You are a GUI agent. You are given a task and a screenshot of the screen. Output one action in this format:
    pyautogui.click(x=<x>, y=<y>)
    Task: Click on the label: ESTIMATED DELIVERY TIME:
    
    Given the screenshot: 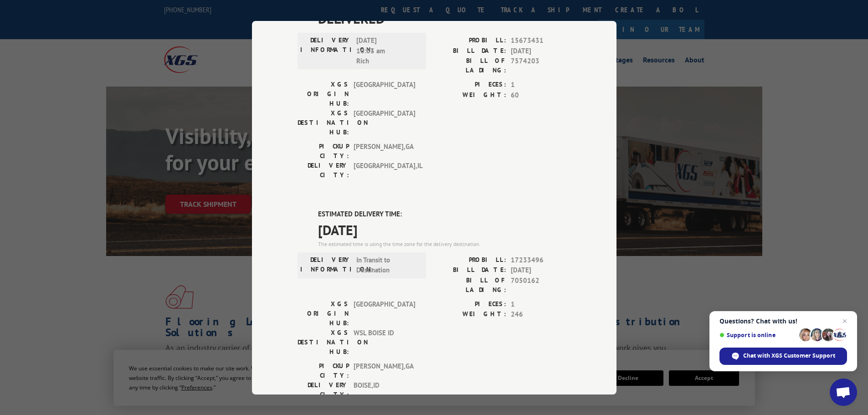 What is the action you would take?
    pyautogui.click(x=444, y=214)
    